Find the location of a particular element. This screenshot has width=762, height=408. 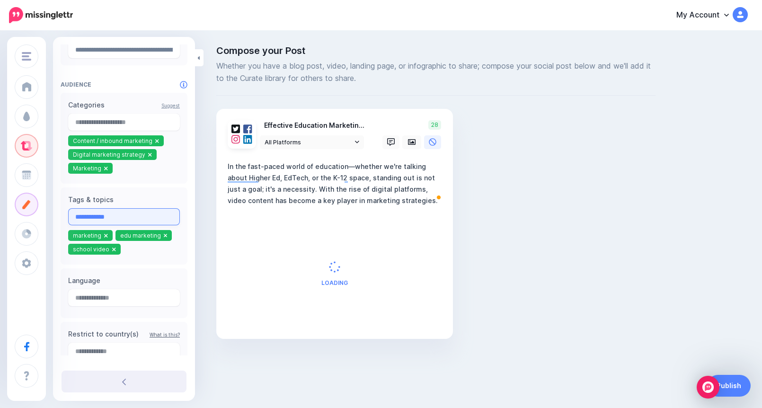

span: Compose your Post is located at coordinates (436, 51).